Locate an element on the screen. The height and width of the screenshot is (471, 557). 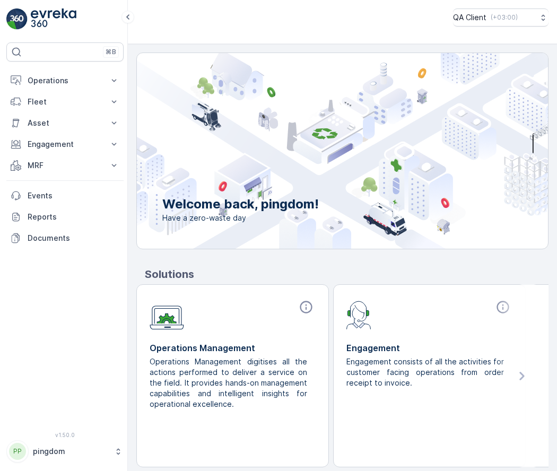
p: Operations Management digitises all the actions performed to deliver a service on the field. It p... is located at coordinates (228, 383).